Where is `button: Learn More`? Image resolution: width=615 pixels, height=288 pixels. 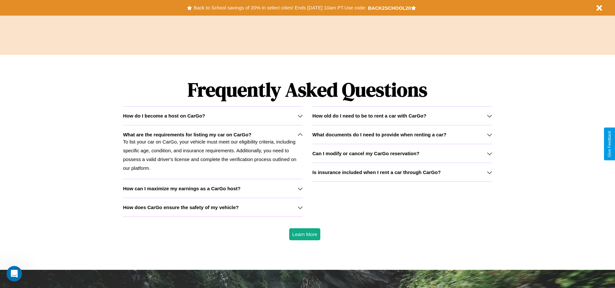
button: Learn More is located at coordinates (305, 234).